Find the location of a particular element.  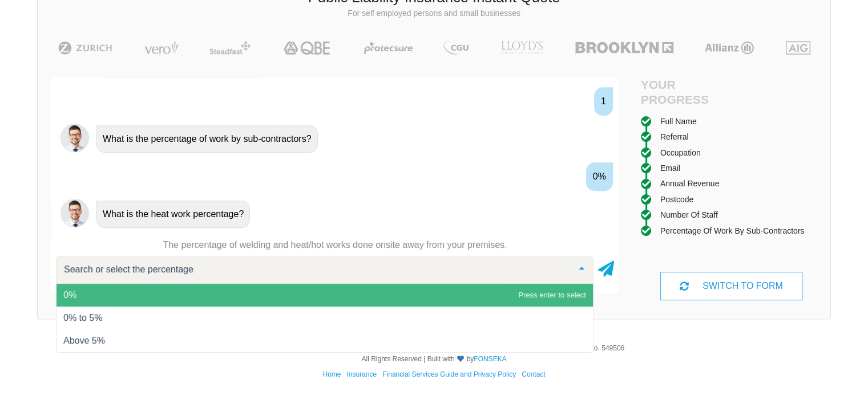

img: Brooklyn | Public Liability Insurance is located at coordinates (623, 48).